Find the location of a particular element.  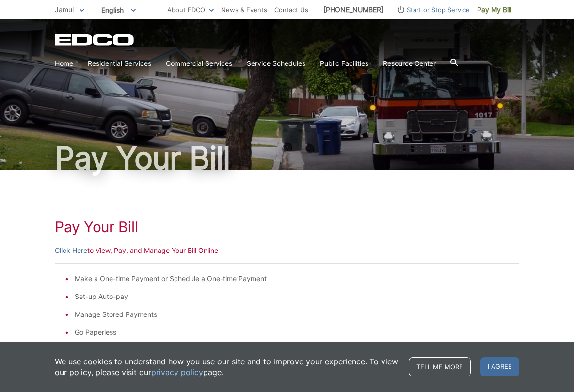

a: About EDCO is located at coordinates (190, 9).